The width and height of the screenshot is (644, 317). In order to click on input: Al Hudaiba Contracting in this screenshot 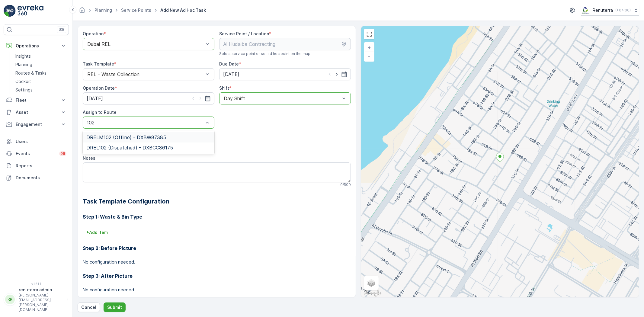, I will do `click(285, 44)`.